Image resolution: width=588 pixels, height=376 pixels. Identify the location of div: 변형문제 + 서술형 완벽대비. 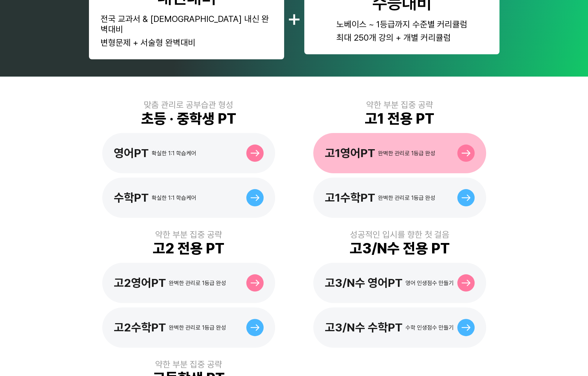
(186, 42).